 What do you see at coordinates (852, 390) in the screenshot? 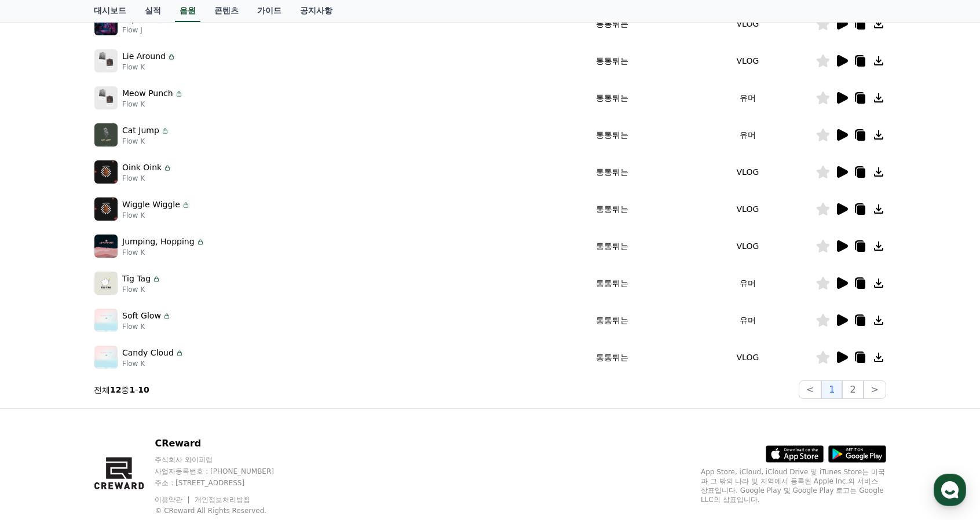
I see `button: 2` at bounding box center [852, 390].